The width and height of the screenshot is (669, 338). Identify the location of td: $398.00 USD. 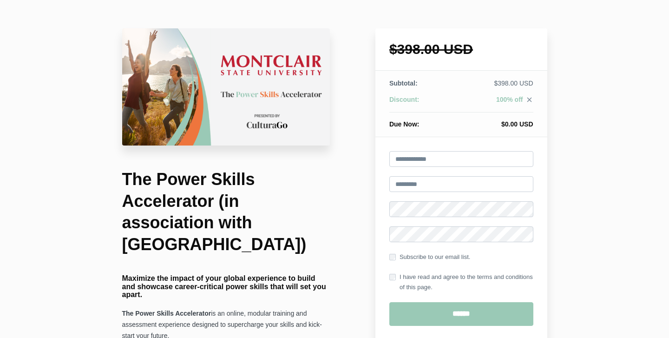
(492, 86).